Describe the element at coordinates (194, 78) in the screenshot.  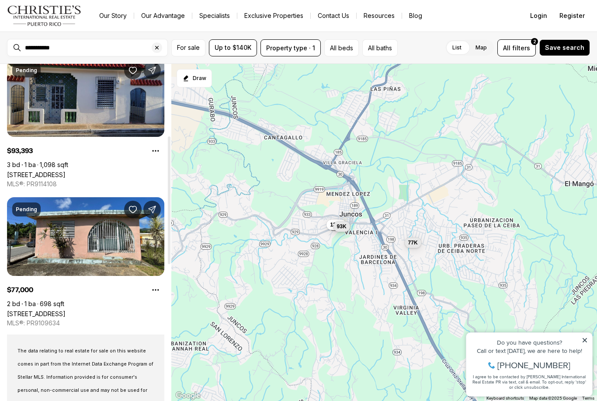
I see `button: Start drawing` at that location.